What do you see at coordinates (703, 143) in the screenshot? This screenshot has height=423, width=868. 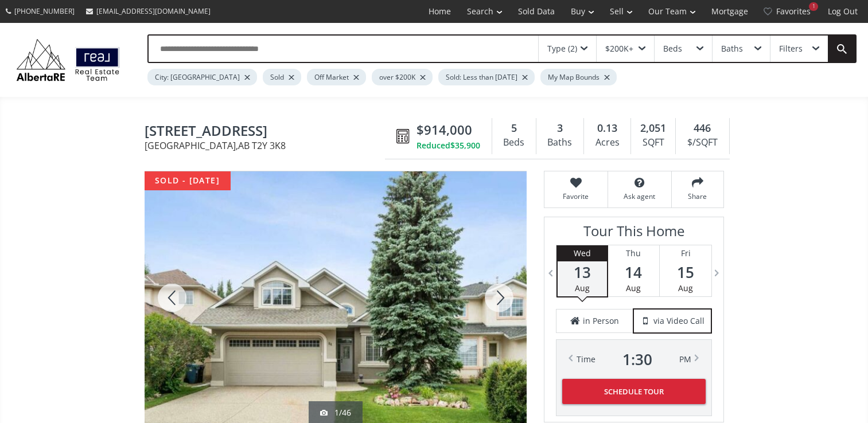 I see `div: $/SQFT` at bounding box center [703, 143].